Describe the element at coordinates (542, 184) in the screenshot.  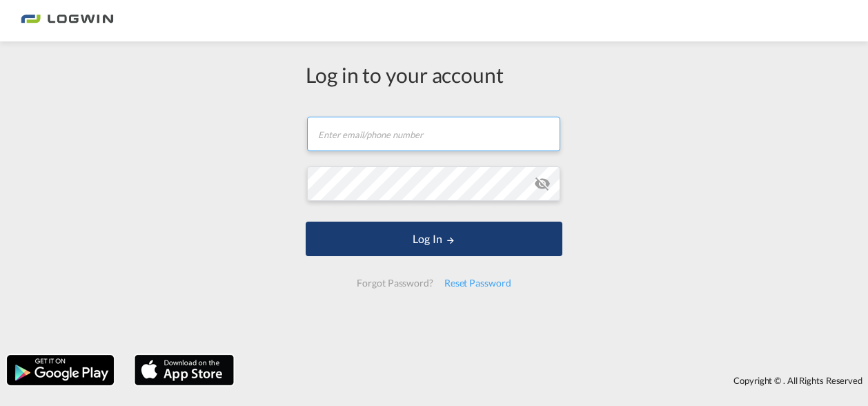
I see `md-icon: icon-eye-off` at that location.